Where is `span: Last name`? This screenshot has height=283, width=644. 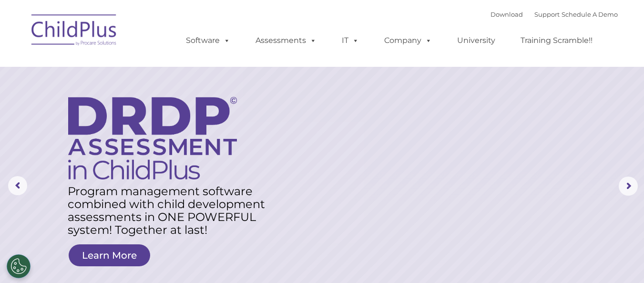
span: Last name is located at coordinates (147, 66).